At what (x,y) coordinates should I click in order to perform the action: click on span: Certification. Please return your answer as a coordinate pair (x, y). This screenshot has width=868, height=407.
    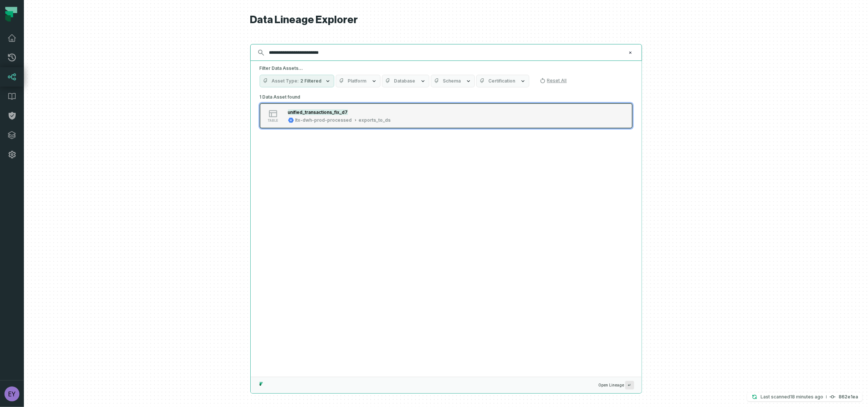
    Looking at the image, I should click on (502, 81).